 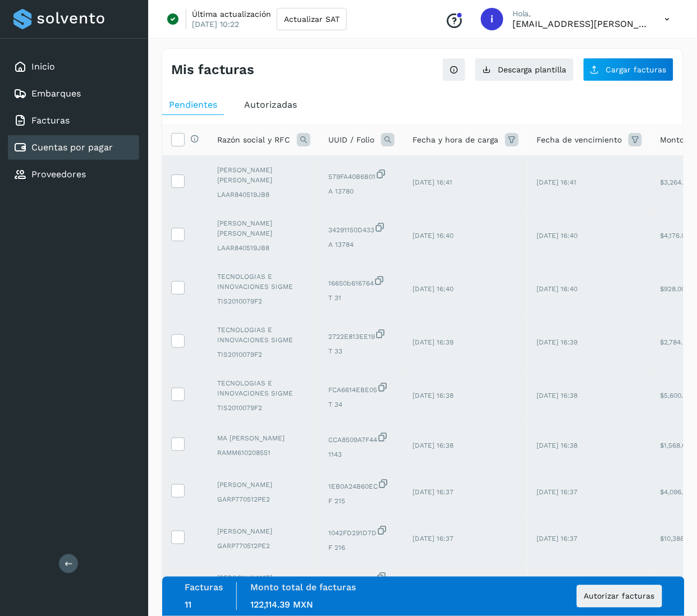 I want to click on span: F 215, so click(x=361, y=501).